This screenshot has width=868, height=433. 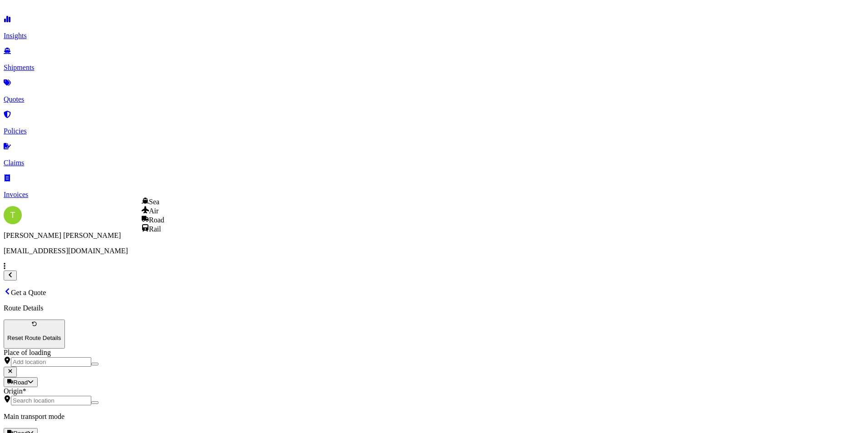 I want to click on div: Select transport, so click(x=153, y=215).